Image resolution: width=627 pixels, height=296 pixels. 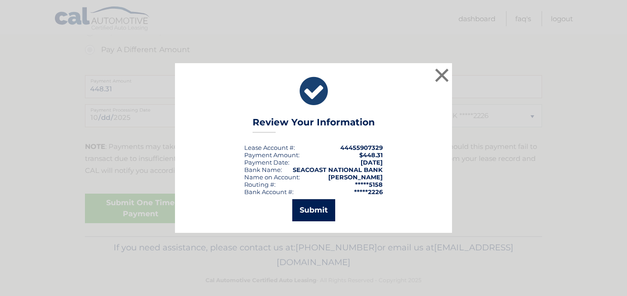 I want to click on div: Bank Name:, so click(x=263, y=170).